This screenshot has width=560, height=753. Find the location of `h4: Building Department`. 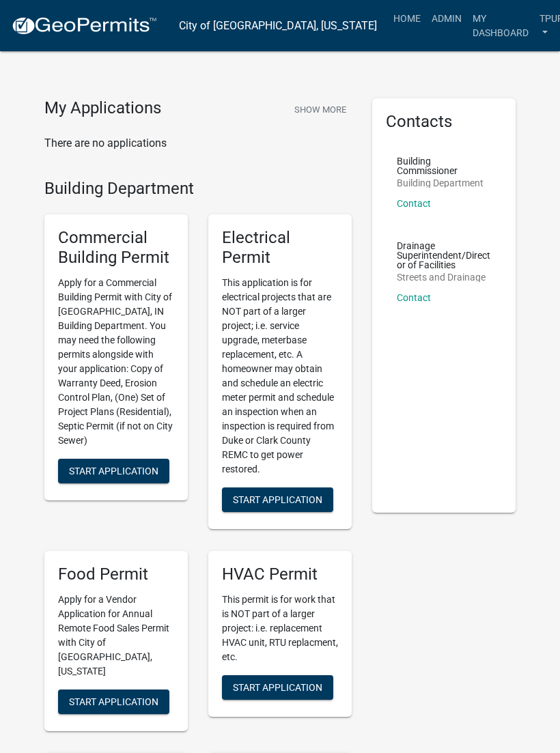

h4: Building Department is located at coordinates (198, 188).